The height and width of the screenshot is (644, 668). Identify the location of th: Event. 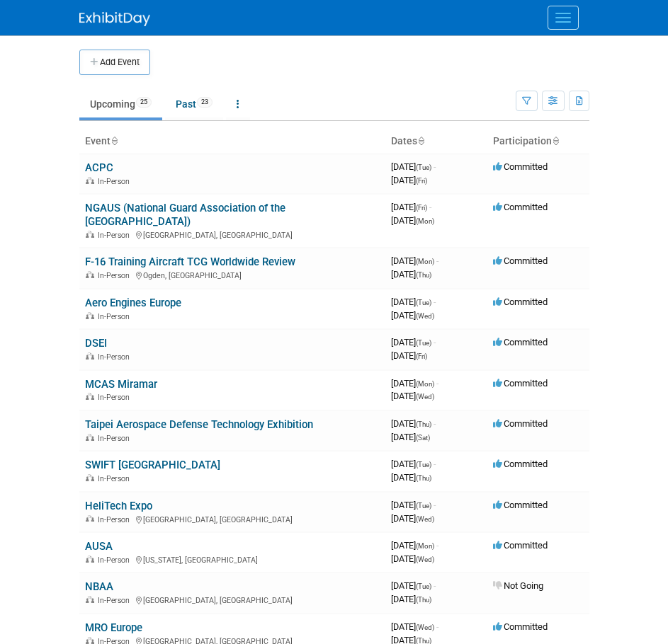
(232, 141).